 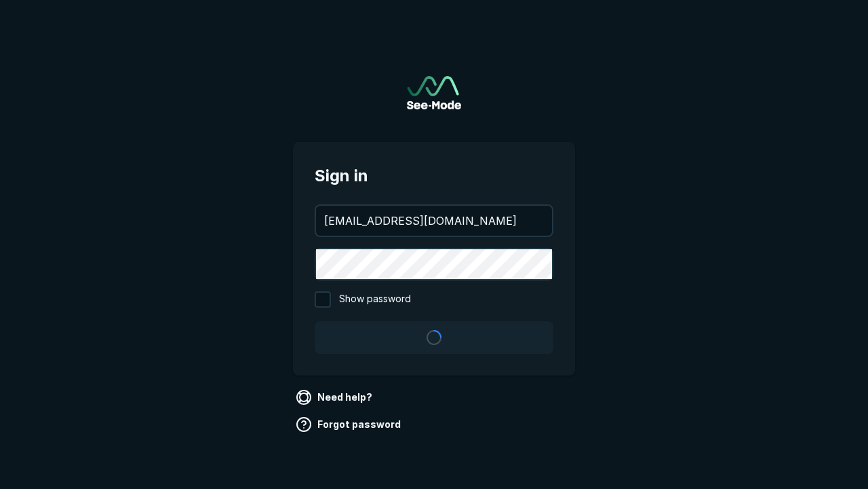 I want to click on a: Need help?, so click(x=335, y=397).